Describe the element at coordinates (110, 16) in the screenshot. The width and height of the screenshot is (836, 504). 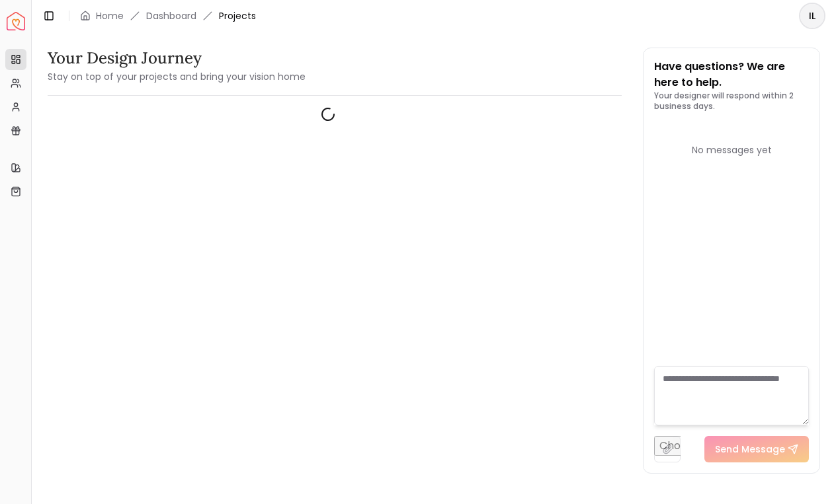
I see `a: Home` at that location.